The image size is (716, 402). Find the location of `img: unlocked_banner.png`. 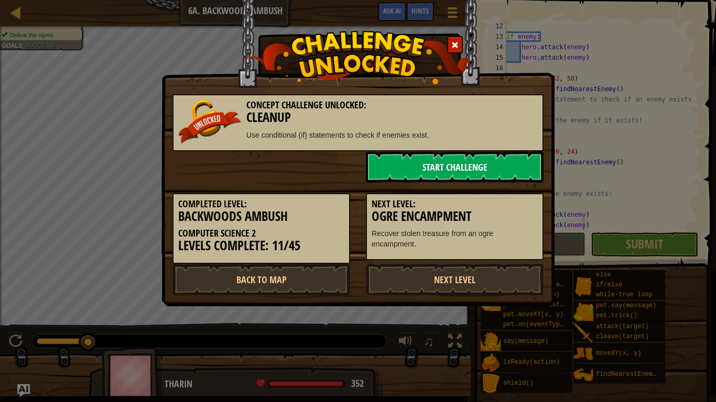

img: unlocked_banner.png is located at coordinates (210, 122).